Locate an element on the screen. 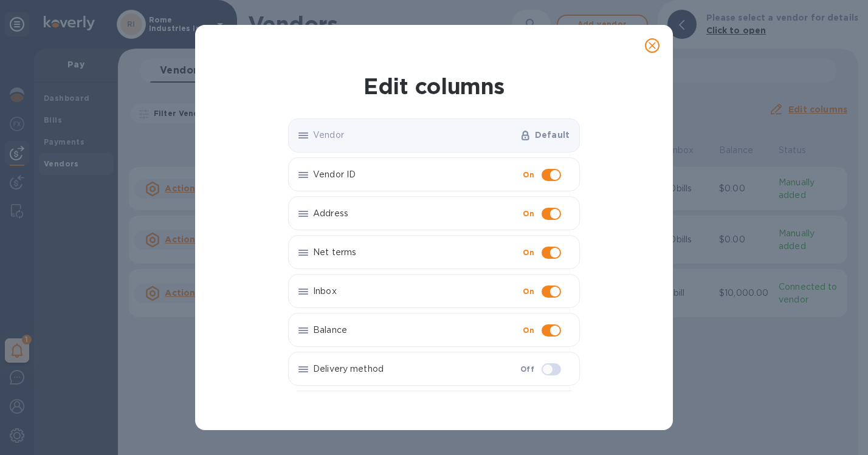  p: Vendor is located at coordinates (414, 135).